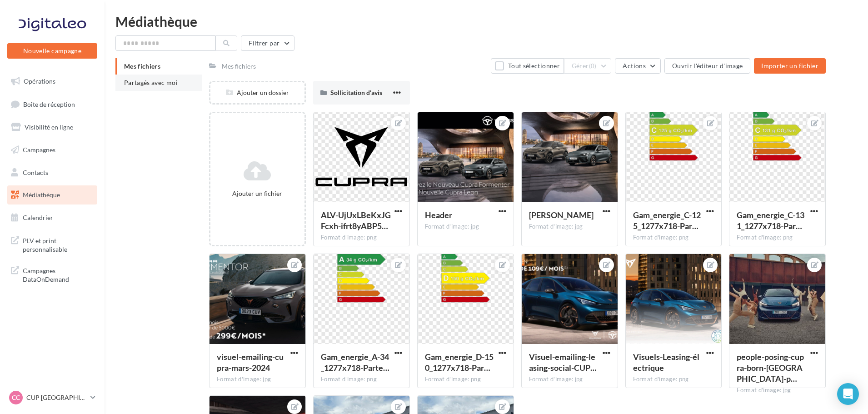  I want to click on a: Visibilité en ligne, so click(52, 127).